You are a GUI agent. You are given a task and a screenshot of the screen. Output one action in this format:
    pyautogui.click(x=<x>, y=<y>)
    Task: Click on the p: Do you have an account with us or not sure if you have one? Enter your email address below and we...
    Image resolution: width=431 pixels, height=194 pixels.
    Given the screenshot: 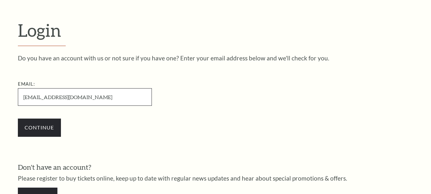 What is the action you would take?
    pyautogui.click(x=216, y=58)
    